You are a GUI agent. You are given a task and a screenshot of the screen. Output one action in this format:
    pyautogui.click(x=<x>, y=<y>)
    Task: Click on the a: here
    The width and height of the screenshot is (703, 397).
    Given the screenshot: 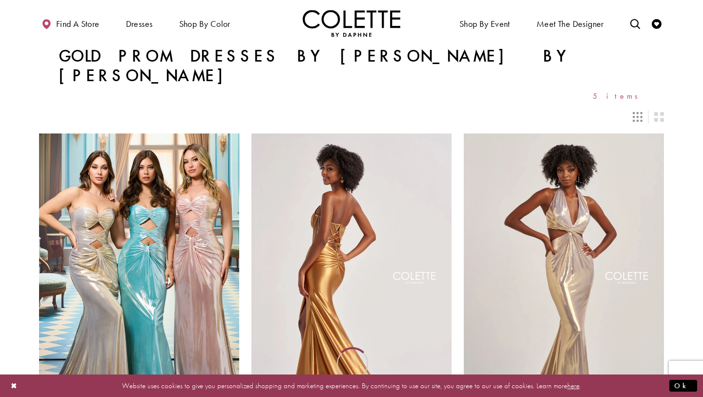 What is the action you would take?
    pyautogui.click(x=573, y=385)
    